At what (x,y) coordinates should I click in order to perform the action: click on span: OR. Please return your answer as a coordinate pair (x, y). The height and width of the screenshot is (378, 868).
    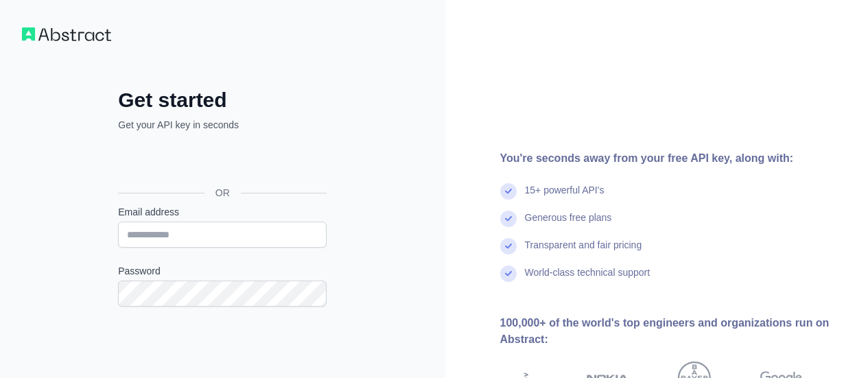
    Looking at the image, I should click on (222, 193).